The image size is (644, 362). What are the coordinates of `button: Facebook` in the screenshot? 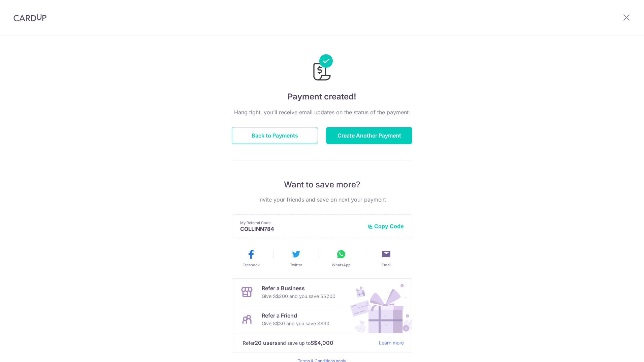 It's located at (251, 258).